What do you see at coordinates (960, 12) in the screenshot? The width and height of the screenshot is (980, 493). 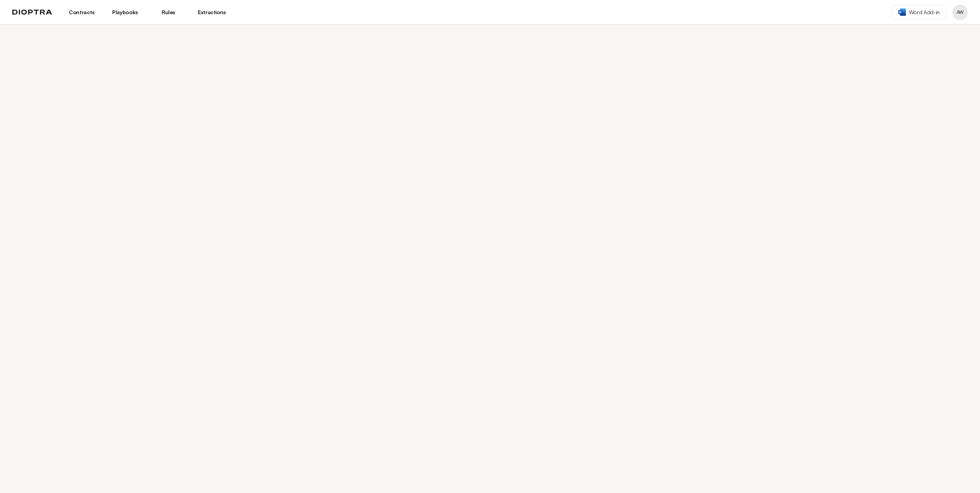 I see `button: Profile menu` at bounding box center [960, 12].